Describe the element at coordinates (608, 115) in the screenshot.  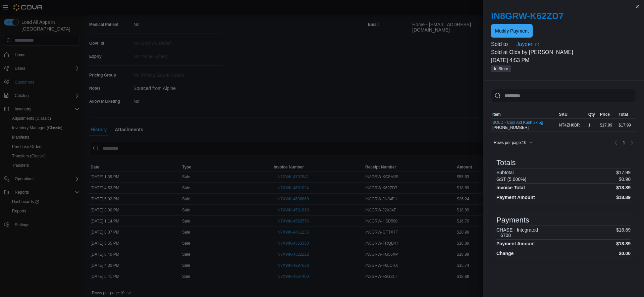
I see `button: Price` at that location.